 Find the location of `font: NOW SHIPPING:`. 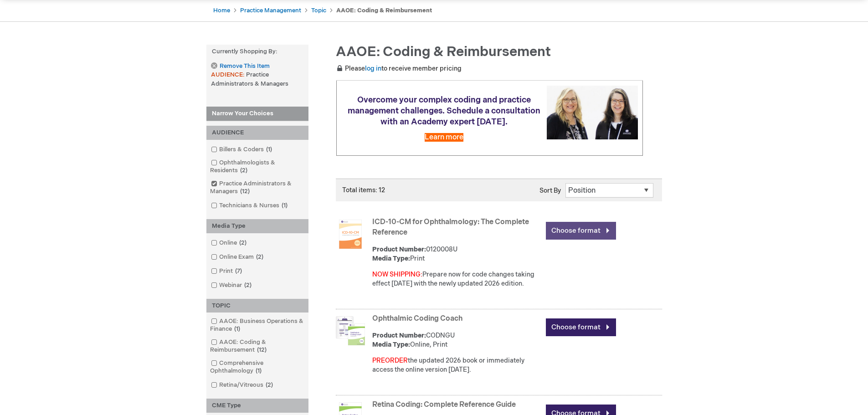

font: NOW SHIPPING: is located at coordinates (397, 274).